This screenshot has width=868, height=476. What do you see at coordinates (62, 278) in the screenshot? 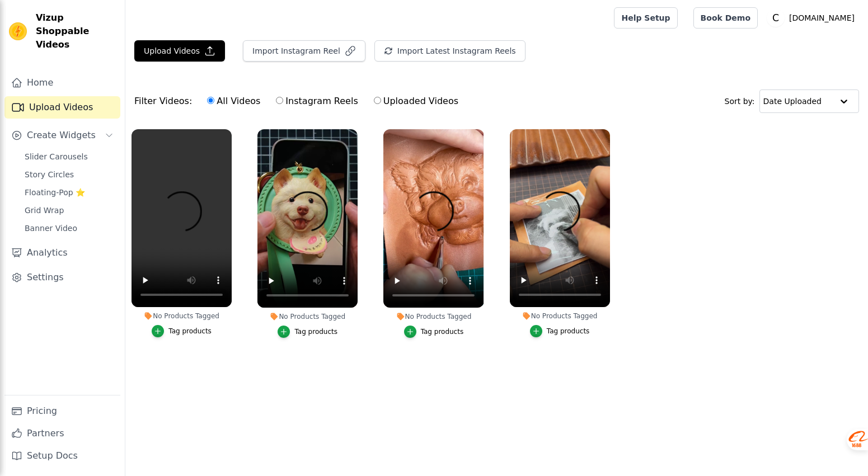
I see `a: Settings` at bounding box center [62, 278].